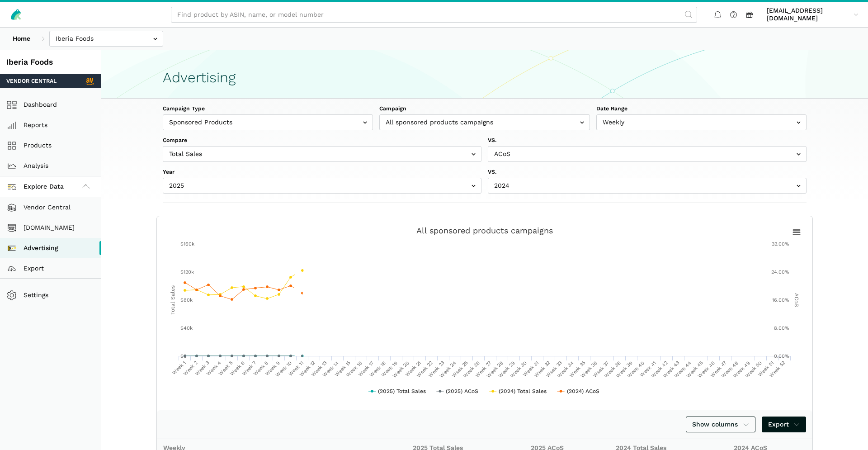 The height and width of the screenshot is (450, 868). I want to click on text: $0, so click(184, 356).